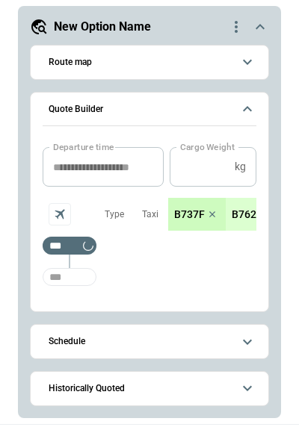 The height and width of the screenshot is (433, 299). I want to click on p: kg, so click(240, 167).